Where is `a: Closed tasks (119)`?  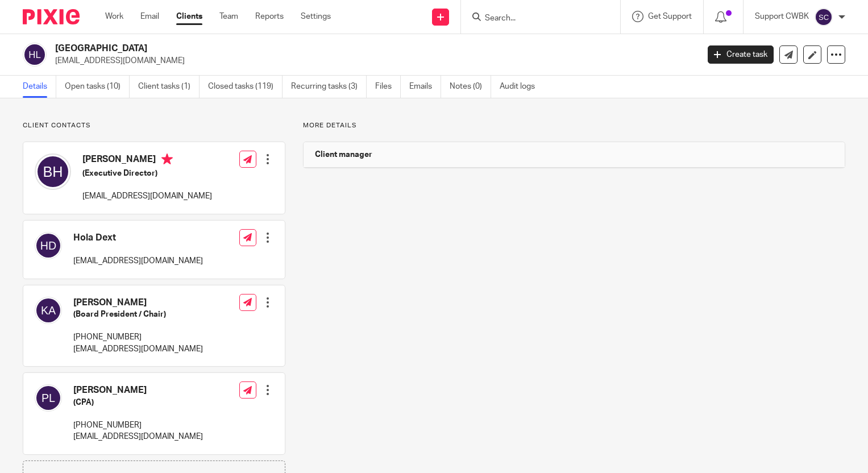 a: Closed tasks (119) is located at coordinates (245, 86).